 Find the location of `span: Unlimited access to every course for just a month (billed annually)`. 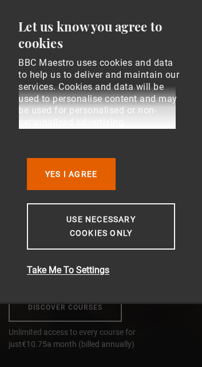

span: Unlimited access to every course for just a month (billed annually) is located at coordinates (86, 338).